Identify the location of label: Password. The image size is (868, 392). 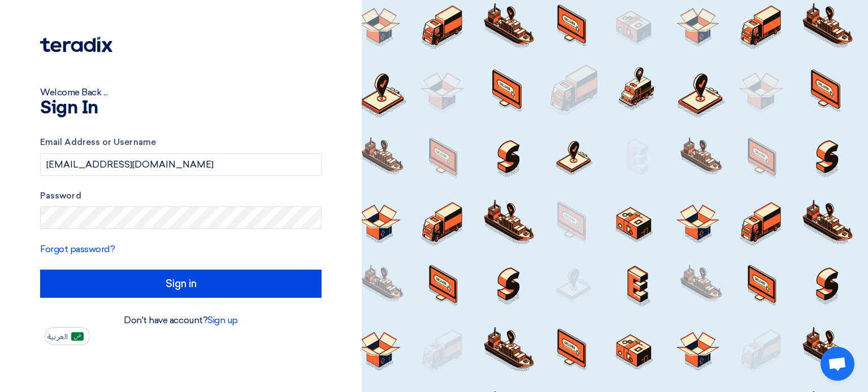
(181, 196).